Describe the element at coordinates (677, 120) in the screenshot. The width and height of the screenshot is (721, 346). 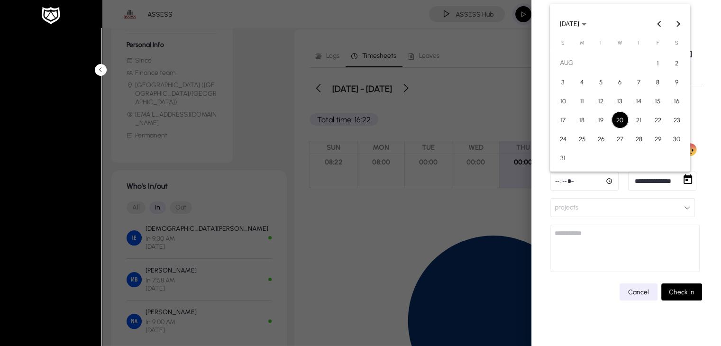
I see `span: 23` at that location.